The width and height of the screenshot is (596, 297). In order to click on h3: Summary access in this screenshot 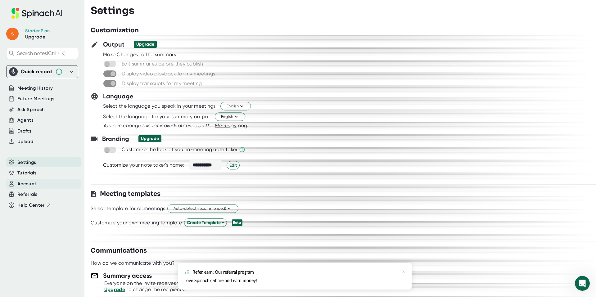, I will do `click(127, 276)`.